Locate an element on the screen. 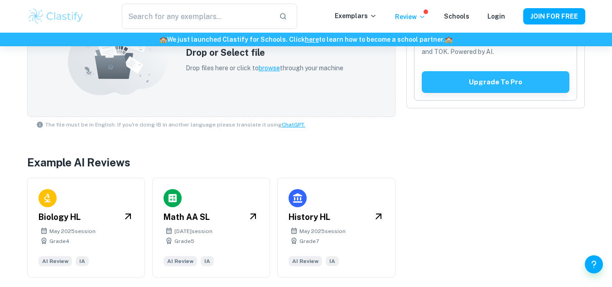  a: Login is located at coordinates (496, 16).